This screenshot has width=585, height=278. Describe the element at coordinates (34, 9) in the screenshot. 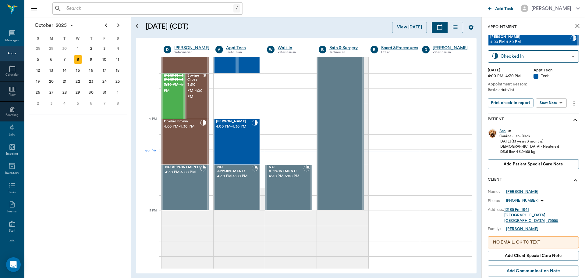

I see `button: Close drawer` at that location.